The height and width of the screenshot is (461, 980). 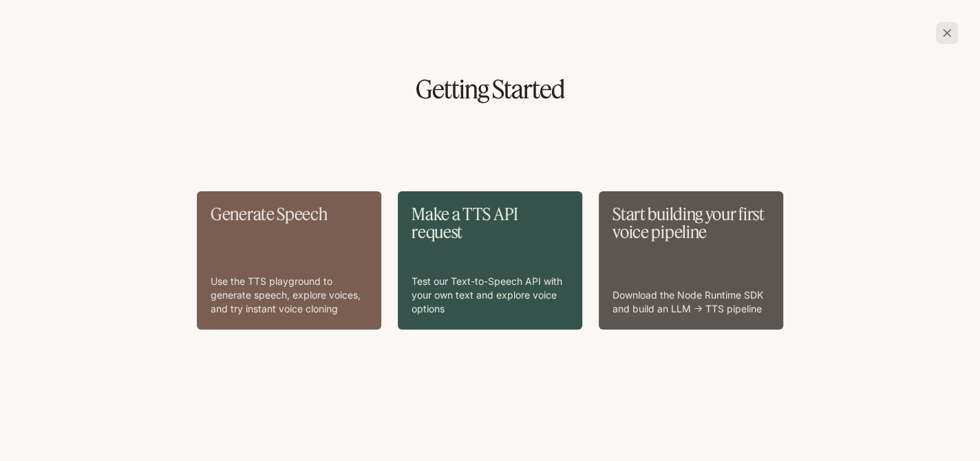 What do you see at coordinates (490, 295) in the screenshot?
I see `p: Test our Text-to-Speech API with your own text and explore voice options` at bounding box center [490, 295].